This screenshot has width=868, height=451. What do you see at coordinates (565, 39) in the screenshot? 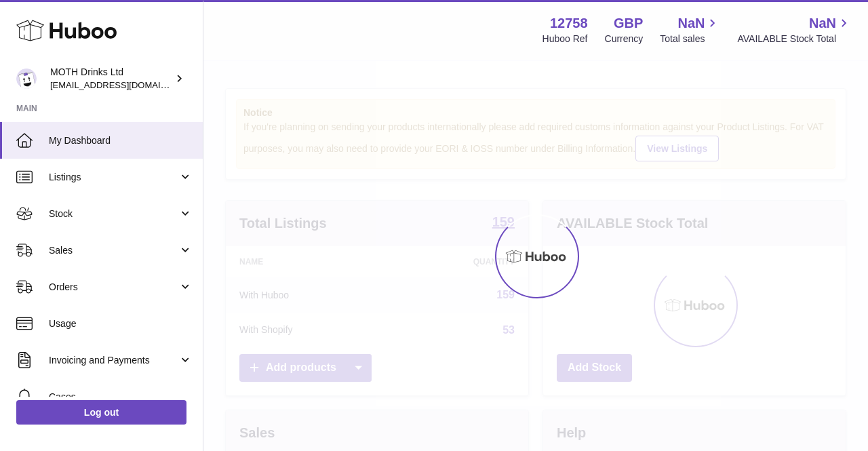
I see `div: Huboo Ref` at bounding box center [565, 39].